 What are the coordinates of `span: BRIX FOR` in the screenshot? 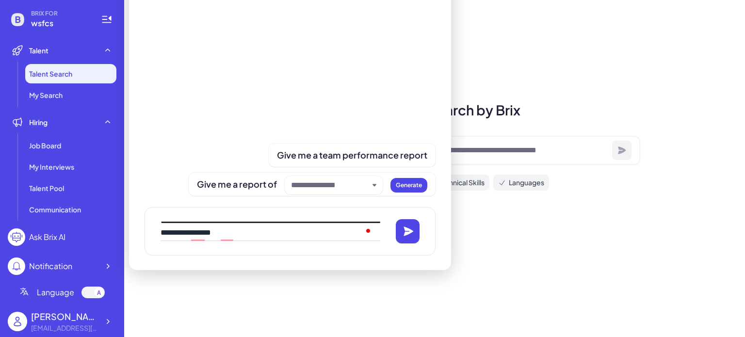 It's located at (60, 14).